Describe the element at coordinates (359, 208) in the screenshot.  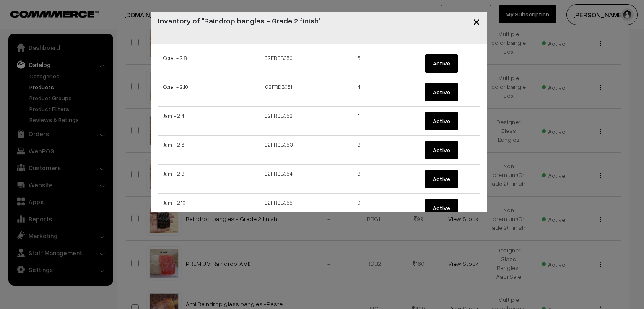
I see `td: 0` at that location.